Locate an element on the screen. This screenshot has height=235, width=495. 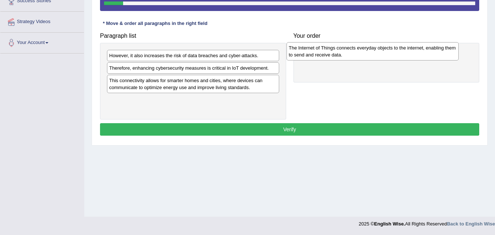
a: Back to English Wise is located at coordinates (471, 223).